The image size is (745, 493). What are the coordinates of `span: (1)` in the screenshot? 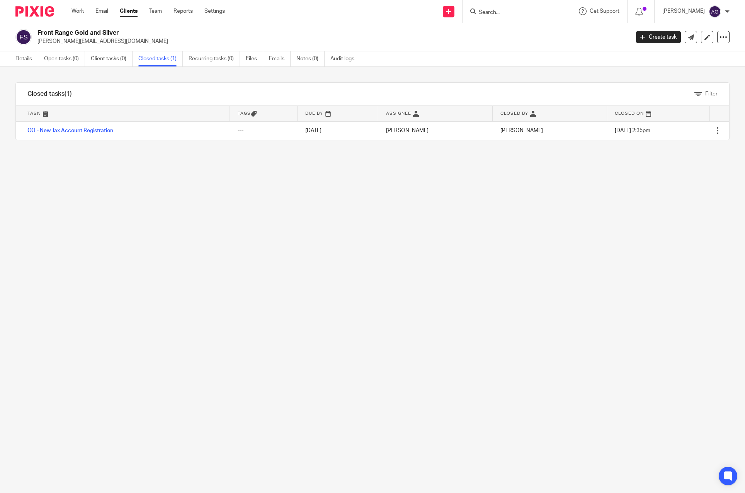 It's located at (68, 94).